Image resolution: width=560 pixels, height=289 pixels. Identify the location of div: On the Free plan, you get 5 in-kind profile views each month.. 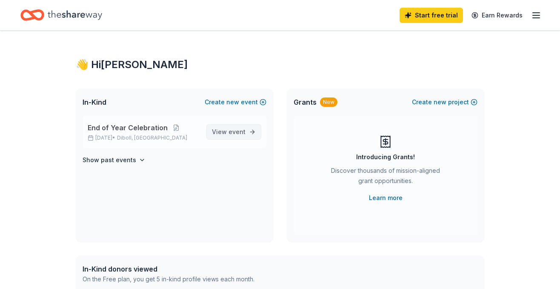
(169, 279).